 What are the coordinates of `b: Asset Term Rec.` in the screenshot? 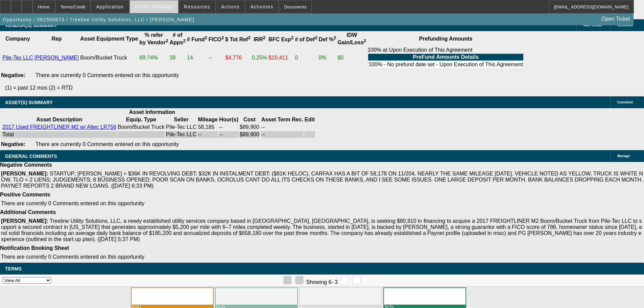 It's located at (282, 120).